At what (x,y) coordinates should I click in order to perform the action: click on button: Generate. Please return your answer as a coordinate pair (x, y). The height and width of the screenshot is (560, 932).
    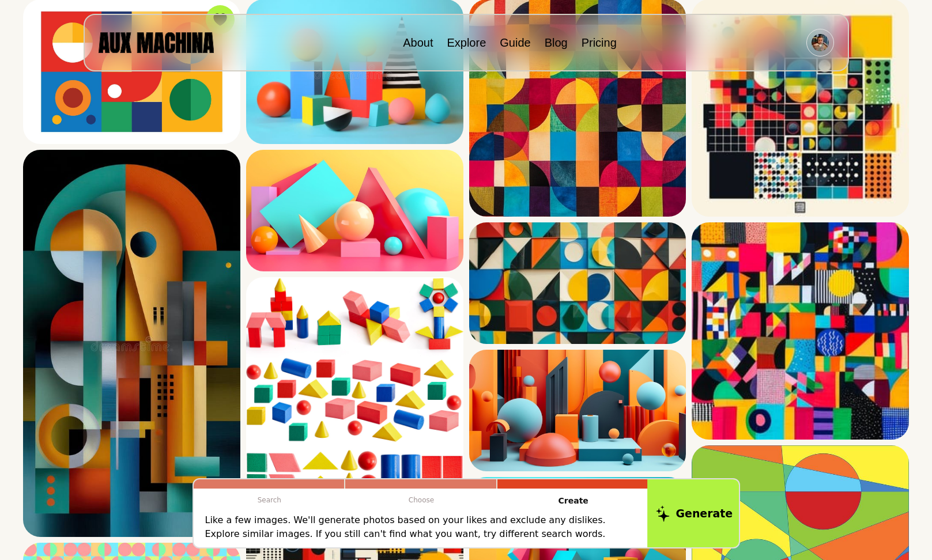
    Looking at the image, I should click on (694, 514).